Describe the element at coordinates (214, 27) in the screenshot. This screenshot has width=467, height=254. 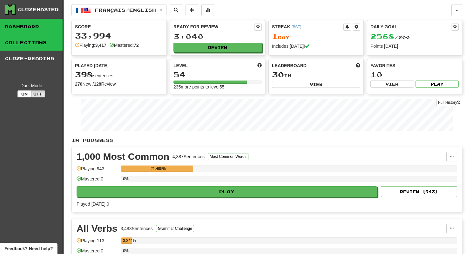
I see `div: Ready for Review` at that location.